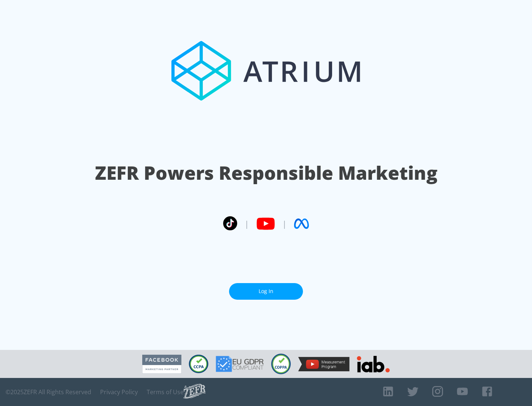 Image resolution: width=532 pixels, height=406 pixels. I want to click on img: CCPA Compliant, so click(199, 364).